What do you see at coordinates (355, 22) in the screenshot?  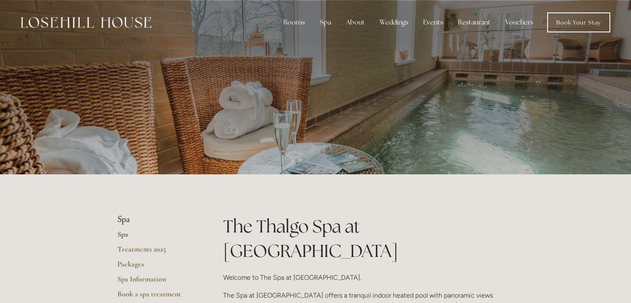 I see `div: About` at bounding box center [355, 22].